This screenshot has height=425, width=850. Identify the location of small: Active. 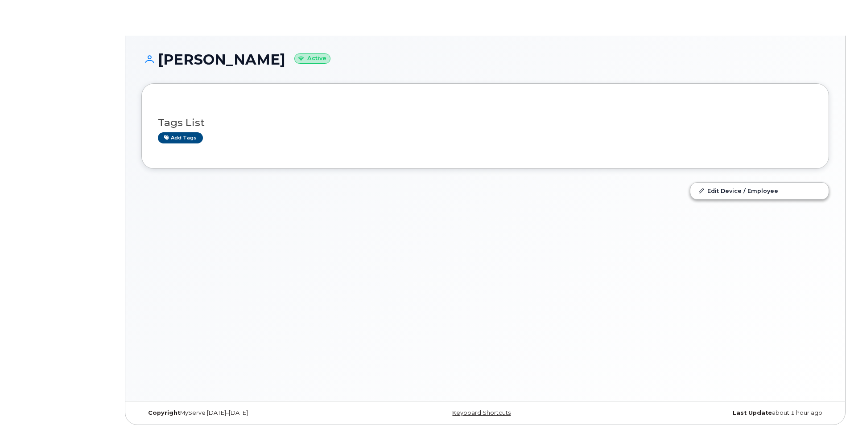
(312, 58).